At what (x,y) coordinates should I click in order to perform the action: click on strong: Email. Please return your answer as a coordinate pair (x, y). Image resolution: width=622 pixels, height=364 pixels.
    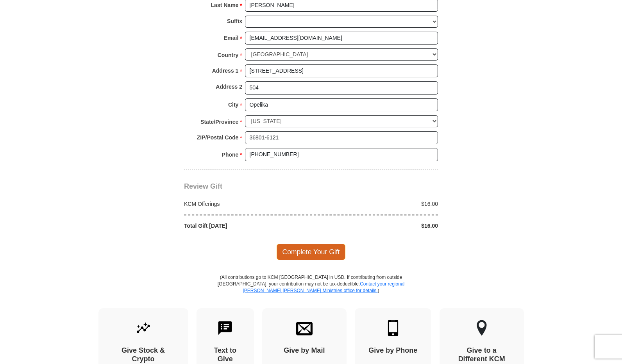
    Looking at the image, I should click on (231, 38).